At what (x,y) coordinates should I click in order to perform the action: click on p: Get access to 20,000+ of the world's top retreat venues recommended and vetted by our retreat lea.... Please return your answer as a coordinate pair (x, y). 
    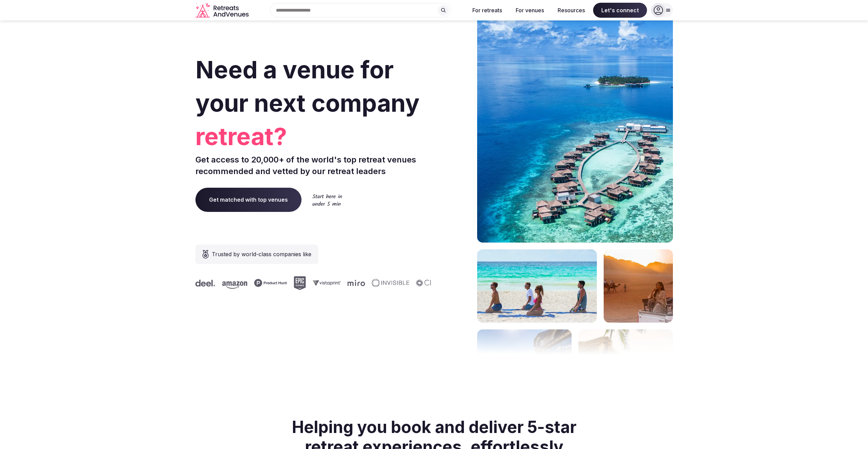
    Looking at the image, I should click on (314, 165).